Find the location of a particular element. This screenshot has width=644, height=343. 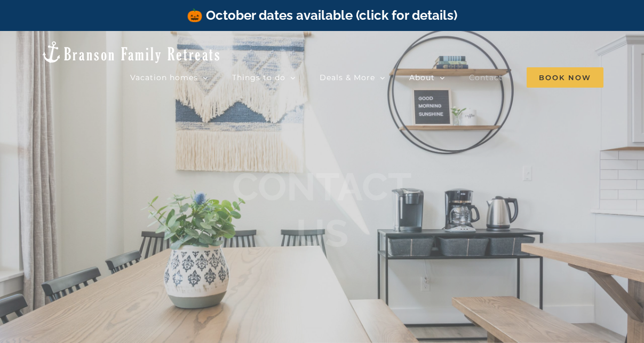

a: Contact is located at coordinates (485, 78).